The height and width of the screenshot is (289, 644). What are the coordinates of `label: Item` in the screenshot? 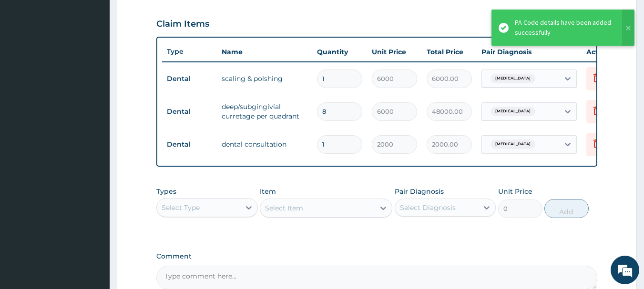 It's located at (268, 191).